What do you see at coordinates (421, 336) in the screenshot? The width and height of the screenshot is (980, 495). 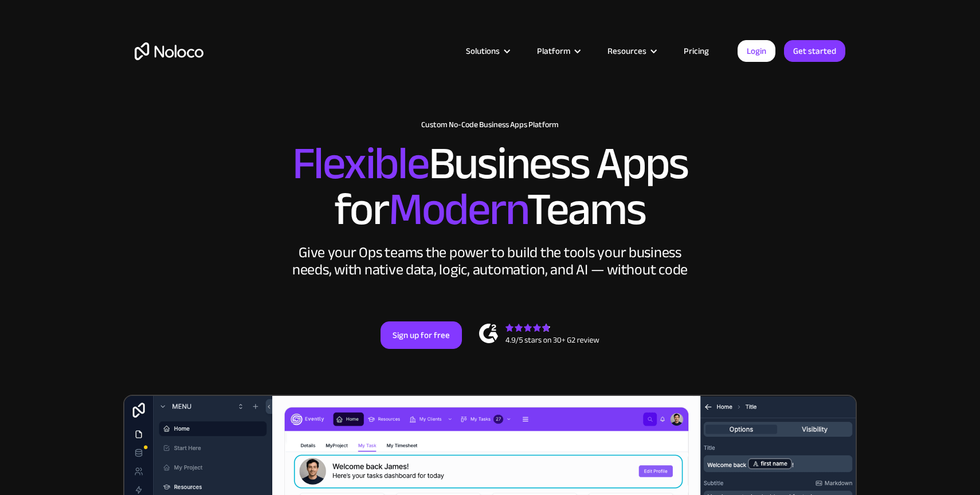 I see `a: Sign up for free` at bounding box center [421, 336].